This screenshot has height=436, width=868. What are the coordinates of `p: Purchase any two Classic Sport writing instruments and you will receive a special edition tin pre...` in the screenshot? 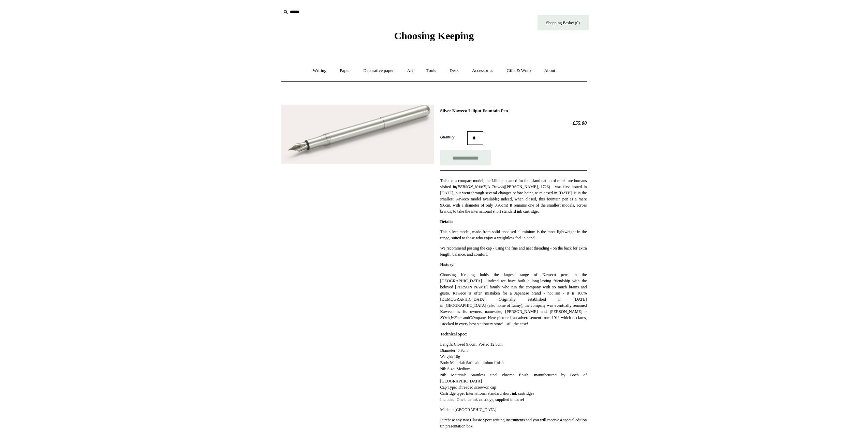 It's located at (513, 423).